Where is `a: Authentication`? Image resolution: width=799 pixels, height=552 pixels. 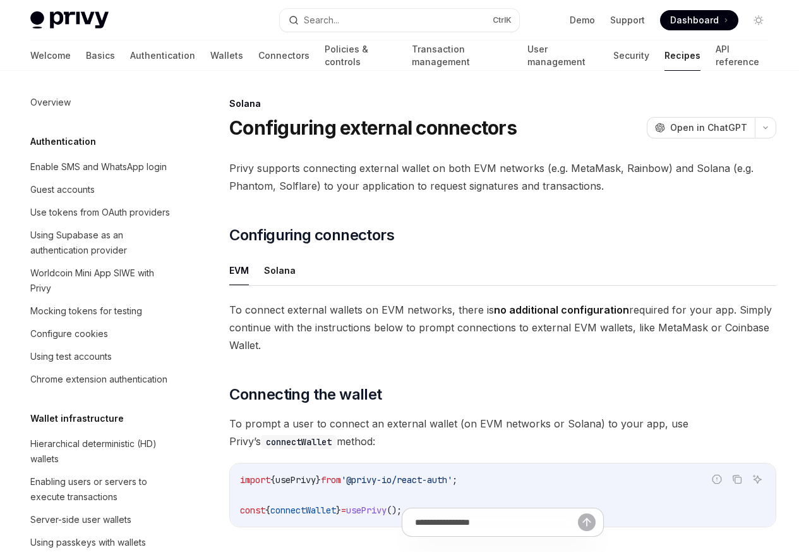 a: Authentication is located at coordinates (162, 56).